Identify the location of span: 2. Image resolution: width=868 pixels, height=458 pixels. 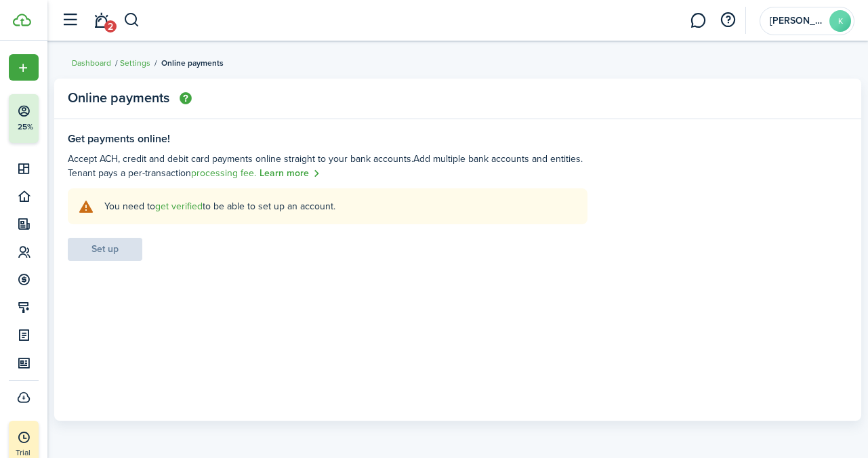
(110, 27).